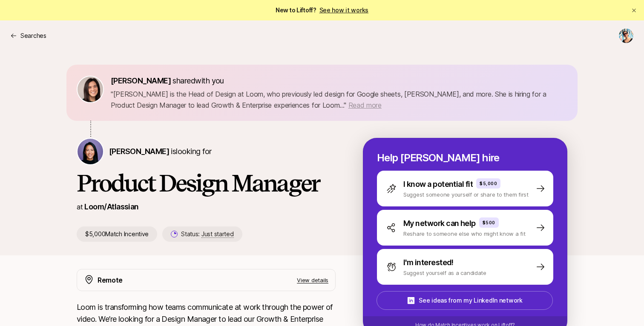 This screenshot has height=326, width=644. What do you see at coordinates (466, 195) in the screenshot?
I see `p: Suggest someone yourself or share to them first` at bounding box center [466, 195].